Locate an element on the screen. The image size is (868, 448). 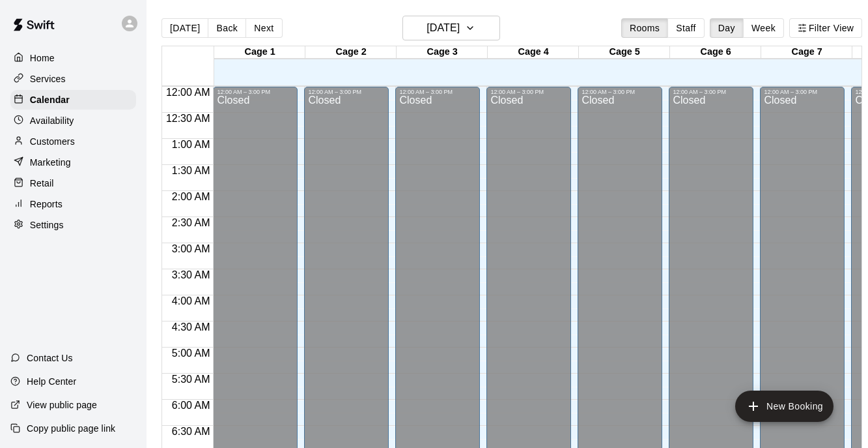
button: Staff is located at coordinates (685, 28).